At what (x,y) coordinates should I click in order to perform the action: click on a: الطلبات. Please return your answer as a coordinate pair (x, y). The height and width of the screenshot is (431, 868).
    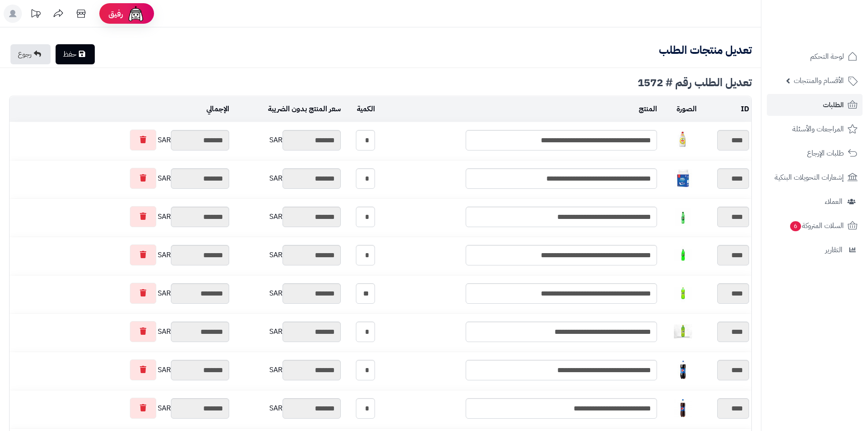
    Looking at the image, I should click on (815, 105).